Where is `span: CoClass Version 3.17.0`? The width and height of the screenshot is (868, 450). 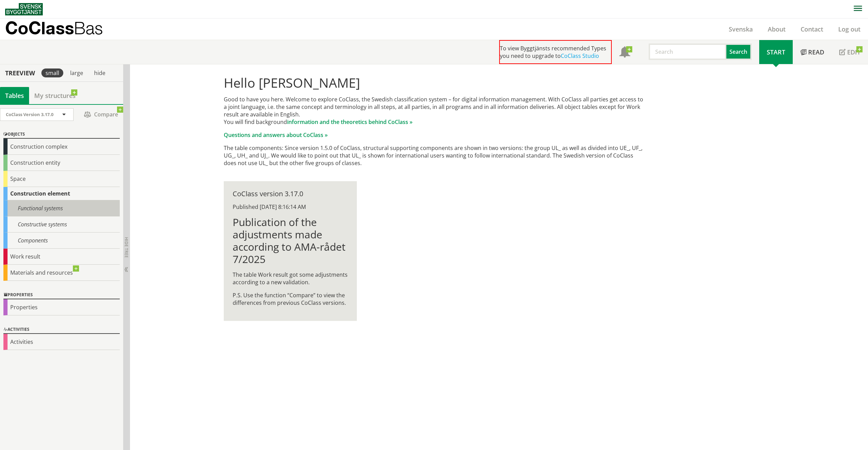 span: CoClass Version 3.17.0 is located at coordinates (30, 115).